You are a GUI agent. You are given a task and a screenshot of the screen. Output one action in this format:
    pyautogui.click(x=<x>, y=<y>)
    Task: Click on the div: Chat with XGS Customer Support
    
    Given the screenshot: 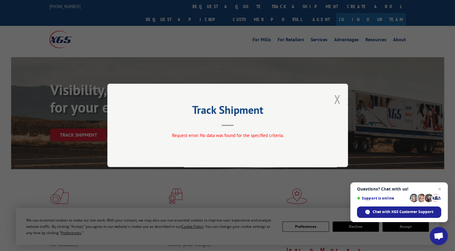 What is the action you would take?
    pyautogui.click(x=399, y=212)
    